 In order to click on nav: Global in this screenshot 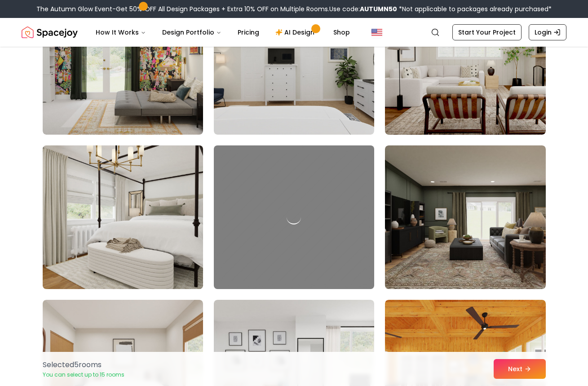, I will do `click(294, 33)`.